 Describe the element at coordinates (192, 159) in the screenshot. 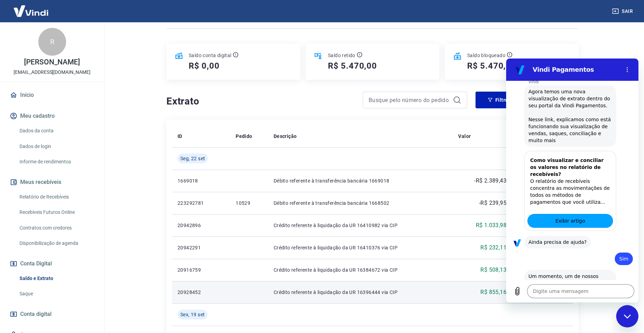

I see `span: Seg, 22 set` at that location.